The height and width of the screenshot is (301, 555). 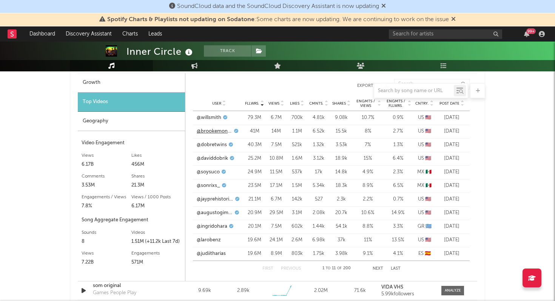 I want to click on div: 24.9M, so click(x=254, y=172).